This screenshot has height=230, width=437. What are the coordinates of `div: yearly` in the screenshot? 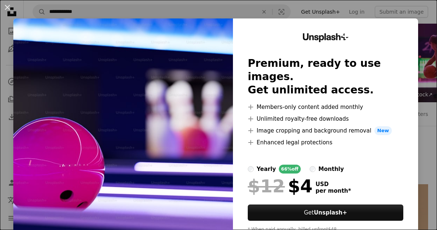 It's located at (266, 169).